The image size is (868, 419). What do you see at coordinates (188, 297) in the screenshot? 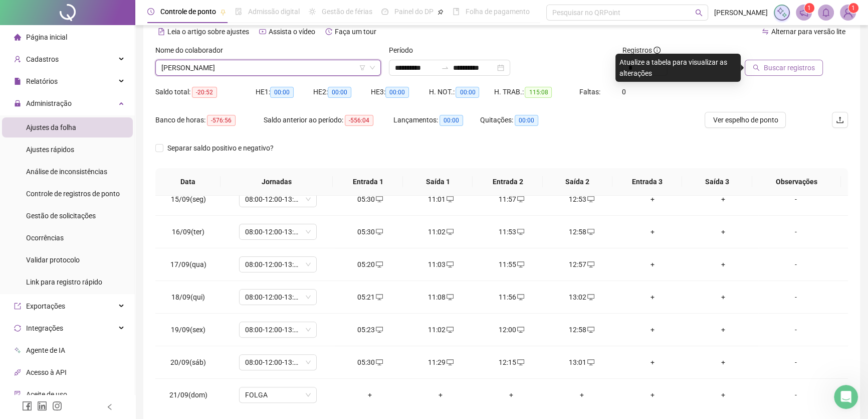
I see `span: 18/09(qui)` at bounding box center [188, 297].